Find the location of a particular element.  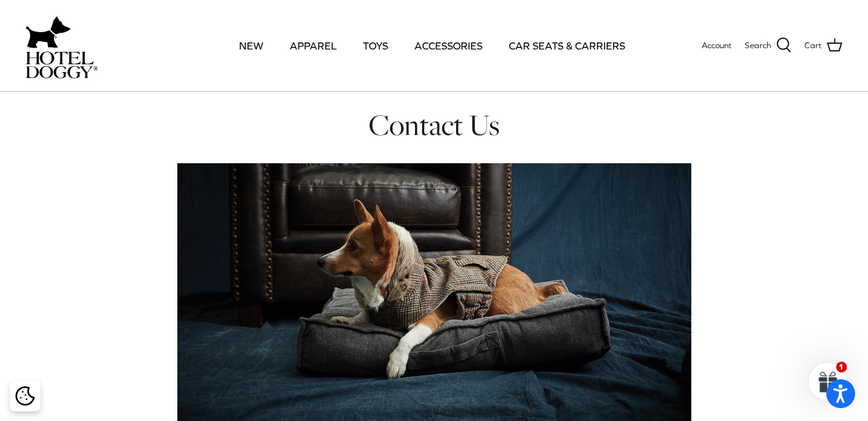

a: hoteldoggycom is located at coordinates (62, 46).